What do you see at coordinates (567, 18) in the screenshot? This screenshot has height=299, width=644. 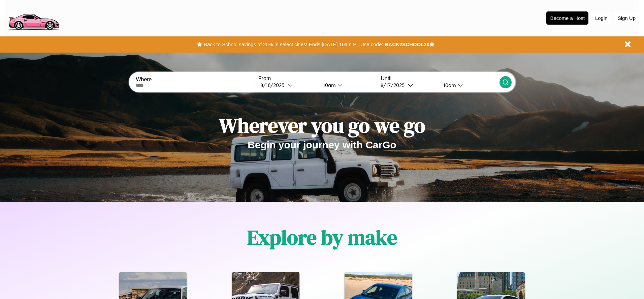 I see `button: Become a Host` at bounding box center [567, 18].